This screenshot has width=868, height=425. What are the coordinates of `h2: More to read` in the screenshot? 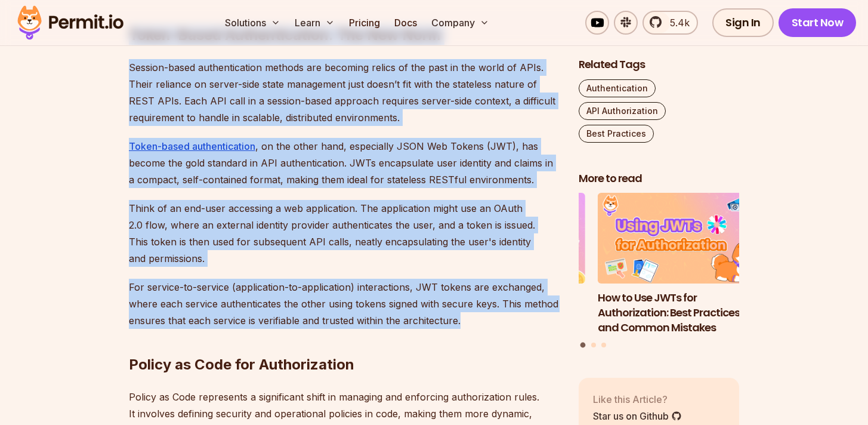 It's located at (659, 178).